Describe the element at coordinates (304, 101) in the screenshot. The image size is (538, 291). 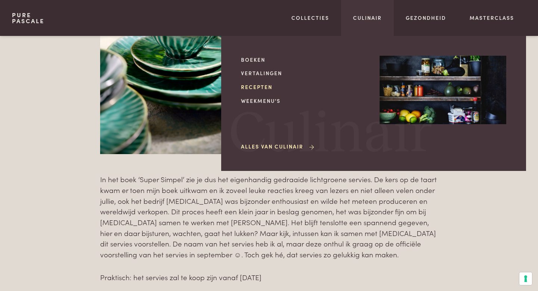
I see `a: Weekmenu's` at that location.